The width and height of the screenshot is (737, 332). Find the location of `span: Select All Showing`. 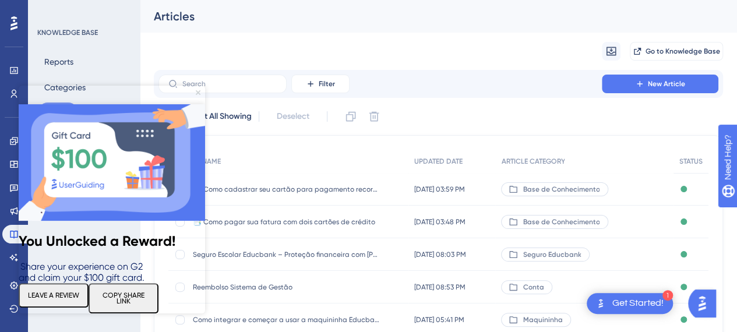

span: Select All Showing is located at coordinates (218, 117).